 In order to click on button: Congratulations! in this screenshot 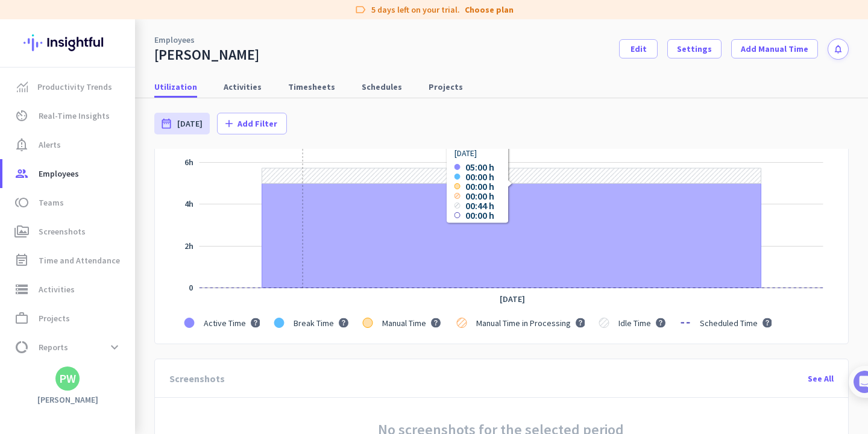, I will do `click(121, 242)`.